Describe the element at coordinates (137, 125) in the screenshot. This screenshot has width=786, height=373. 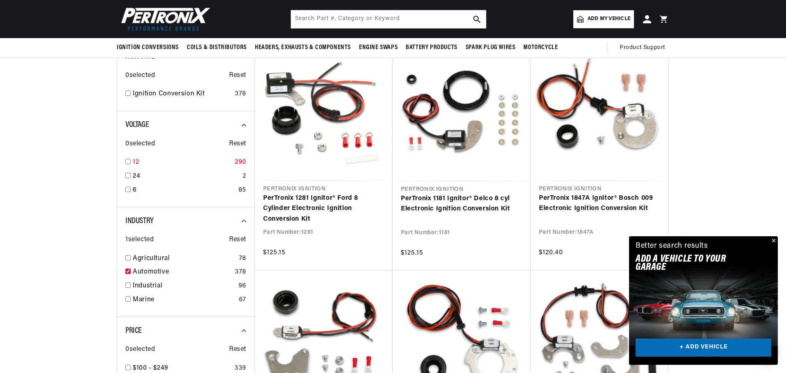
I see `span: Voltage` at that location.